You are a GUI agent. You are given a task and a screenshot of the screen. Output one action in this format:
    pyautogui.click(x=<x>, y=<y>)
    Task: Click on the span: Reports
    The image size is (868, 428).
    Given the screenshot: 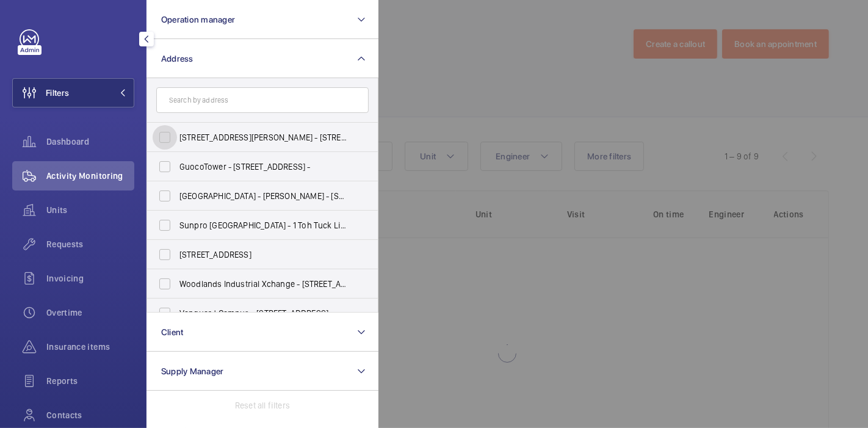 What is the action you would take?
    pyautogui.click(x=90, y=381)
    